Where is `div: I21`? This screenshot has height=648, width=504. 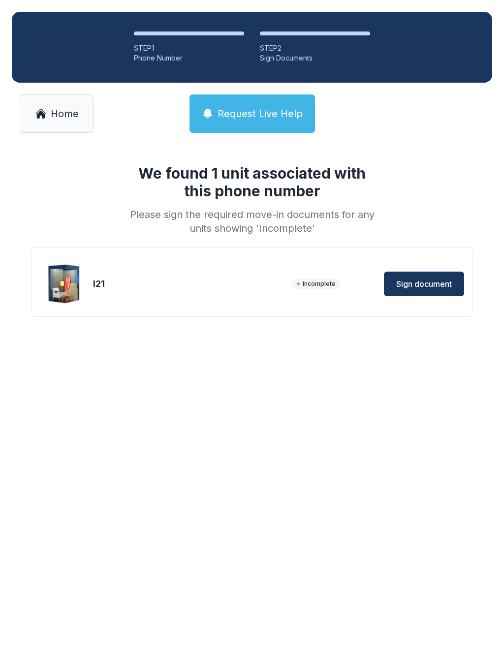 div: I21 is located at coordinates (190, 284).